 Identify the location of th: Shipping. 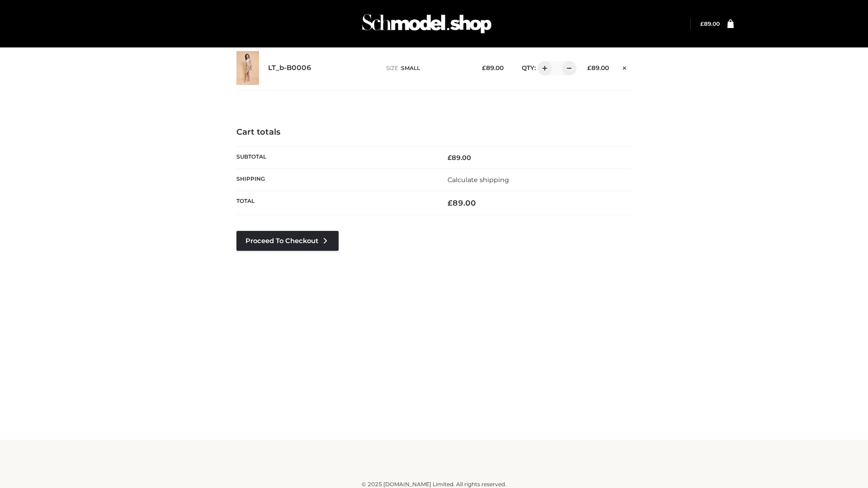
(335, 179).